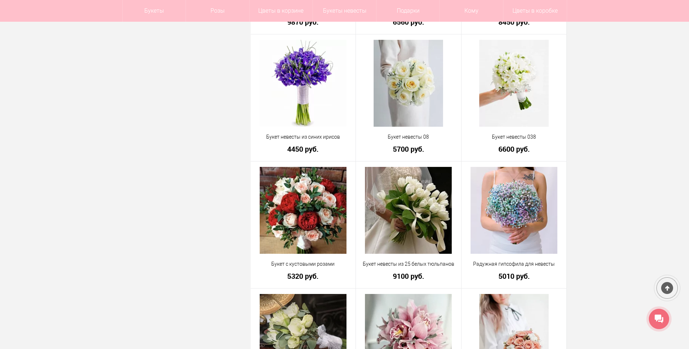  Describe the element at coordinates (408, 83) in the screenshot. I see `img: Букет невесты 08` at that location.